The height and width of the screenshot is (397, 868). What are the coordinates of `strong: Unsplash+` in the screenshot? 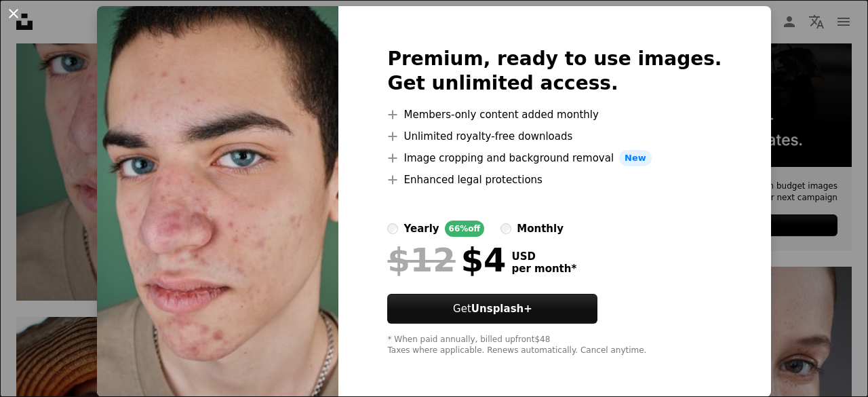 It's located at (502, 308).